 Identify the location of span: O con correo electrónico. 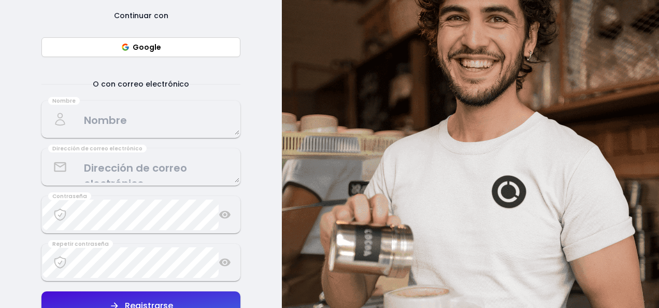
(141, 84).